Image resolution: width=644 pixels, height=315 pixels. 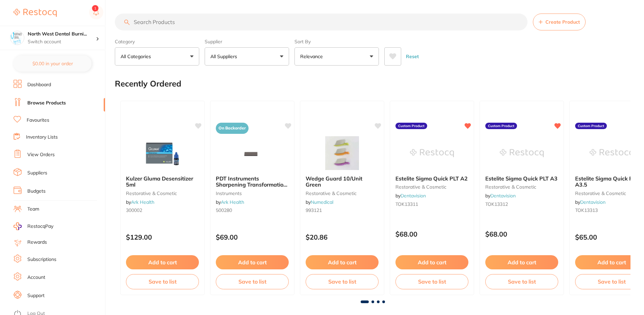 What do you see at coordinates (432, 204) in the screenshot?
I see `small: TOK13311` at bounding box center [432, 204].